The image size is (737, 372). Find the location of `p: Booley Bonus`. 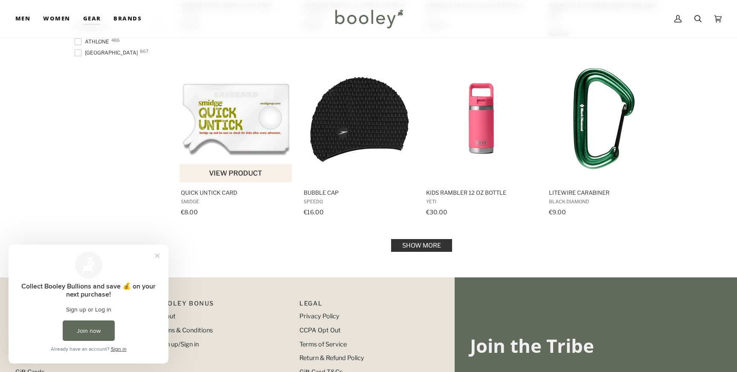

p: Booley Bonus is located at coordinates (224, 305).